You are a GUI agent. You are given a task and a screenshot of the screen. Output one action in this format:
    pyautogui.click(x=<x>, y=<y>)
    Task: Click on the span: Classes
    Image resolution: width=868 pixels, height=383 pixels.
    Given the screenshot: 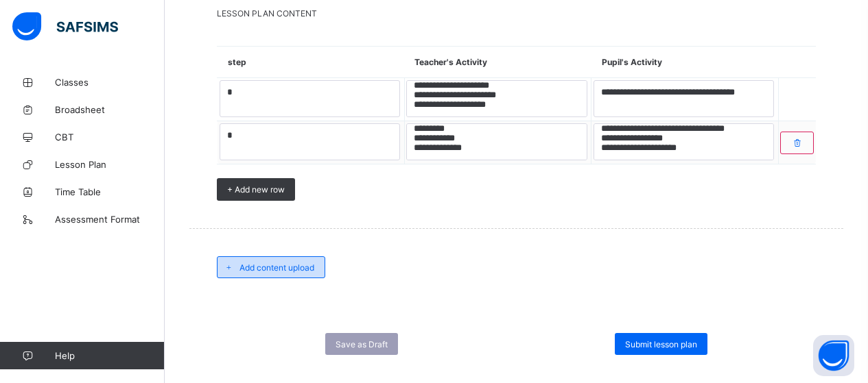 What is the action you would take?
    pyautogui.click(x=110, y=82)
    